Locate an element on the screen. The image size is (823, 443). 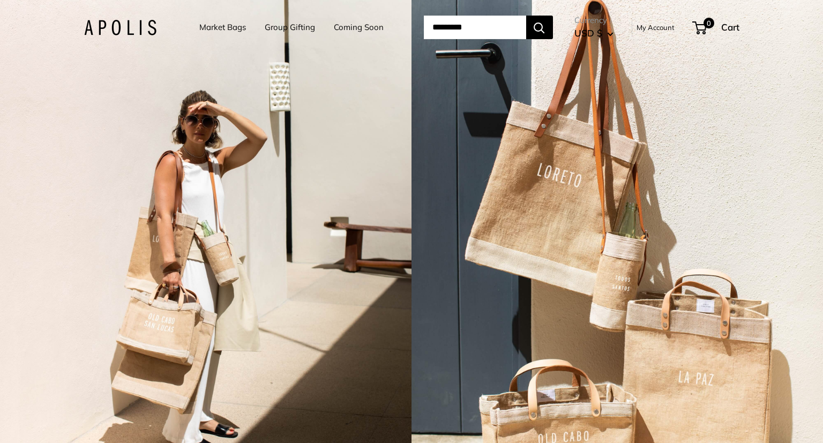
span: 0 is located at coordinates (708, 23).